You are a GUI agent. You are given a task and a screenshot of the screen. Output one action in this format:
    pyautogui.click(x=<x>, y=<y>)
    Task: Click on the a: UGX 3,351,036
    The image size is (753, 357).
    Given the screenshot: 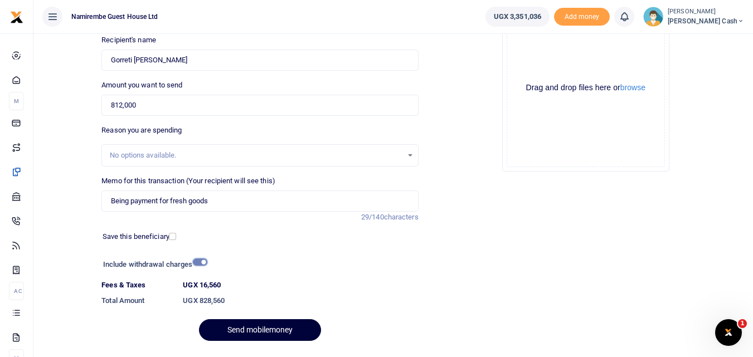 What is the action you would take?
    pyautogui.click(x=517, y=17)
    